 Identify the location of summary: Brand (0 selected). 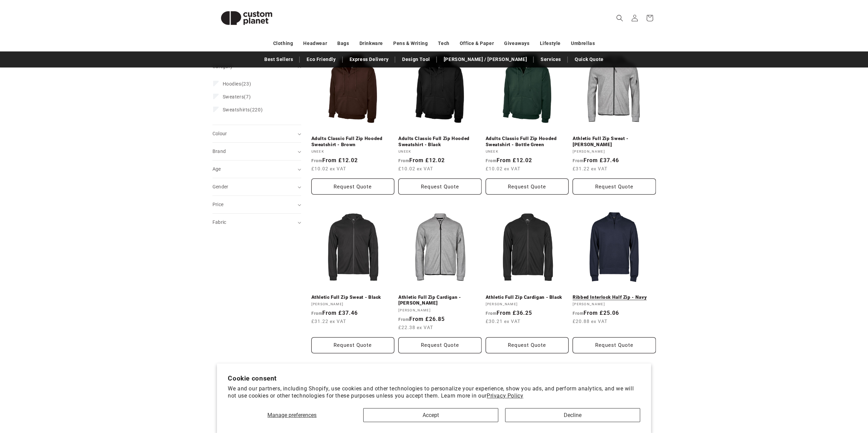
(257, 151).